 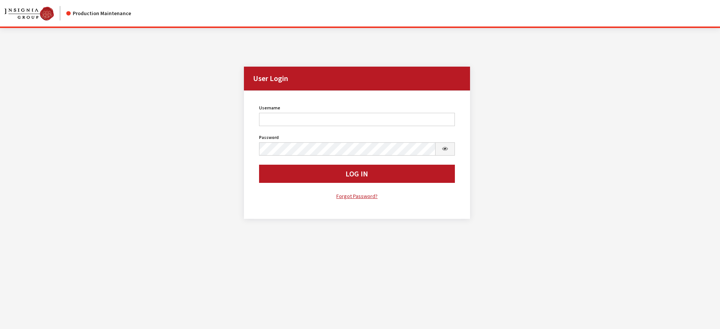 I want to click on button: Log In, so click(x=357, y=174).